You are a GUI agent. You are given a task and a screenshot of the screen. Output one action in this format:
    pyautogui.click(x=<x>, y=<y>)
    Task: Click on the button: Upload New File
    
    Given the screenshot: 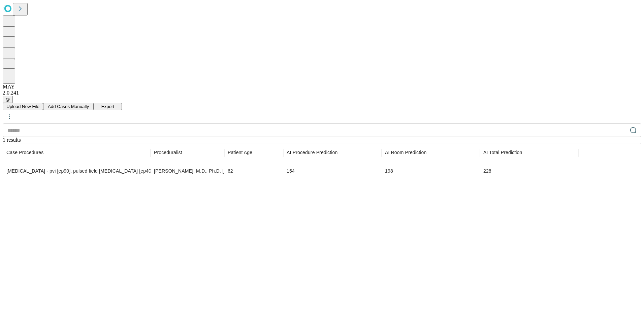 What is the action you would take?
    pyautogui.click(x=23, y=106)
    